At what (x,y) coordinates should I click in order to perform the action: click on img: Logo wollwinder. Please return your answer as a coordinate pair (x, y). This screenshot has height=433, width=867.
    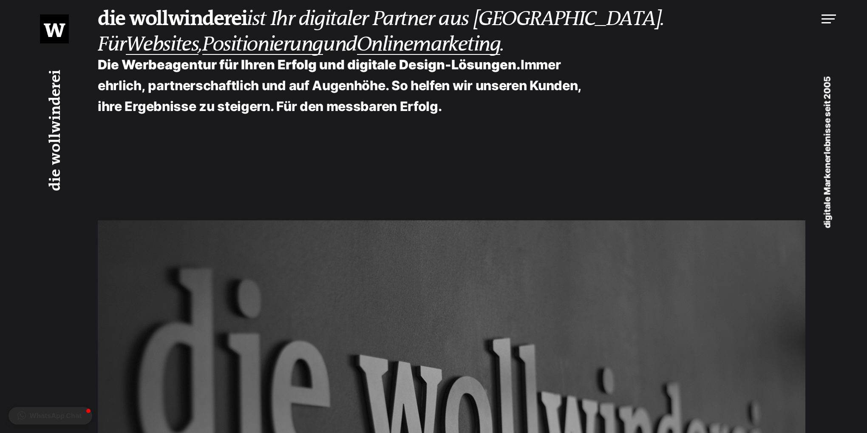
    Looking at the image, I should click on (54, 30).